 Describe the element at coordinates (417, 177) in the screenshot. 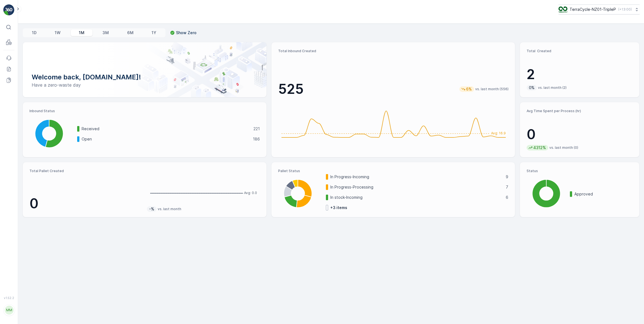

I see `p: In Progress-Incoming` at that location.